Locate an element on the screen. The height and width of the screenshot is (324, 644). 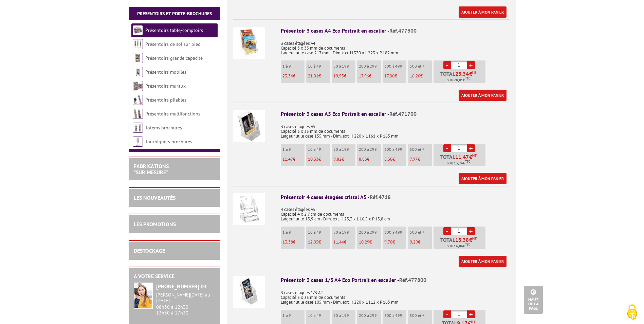
span: 16,20 is located at coordinates (415, 75).